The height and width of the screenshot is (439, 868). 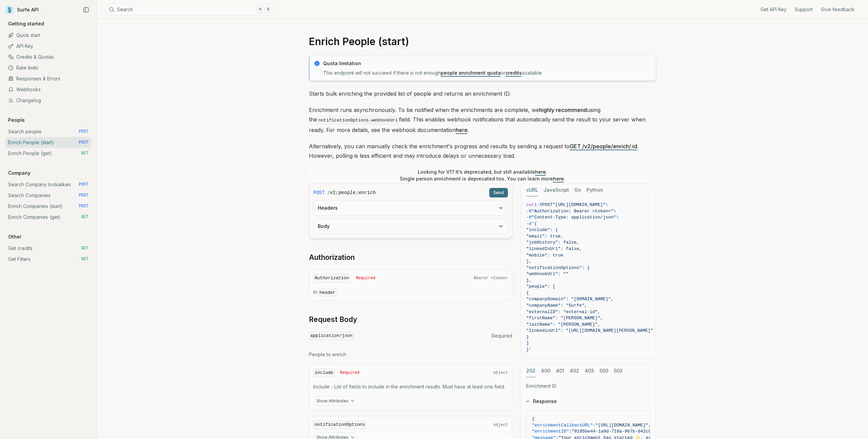 What do you see at coordinates (563, 110) in the screenshot?
I see `strong: highly recommend` at bounding box center [563, 110].